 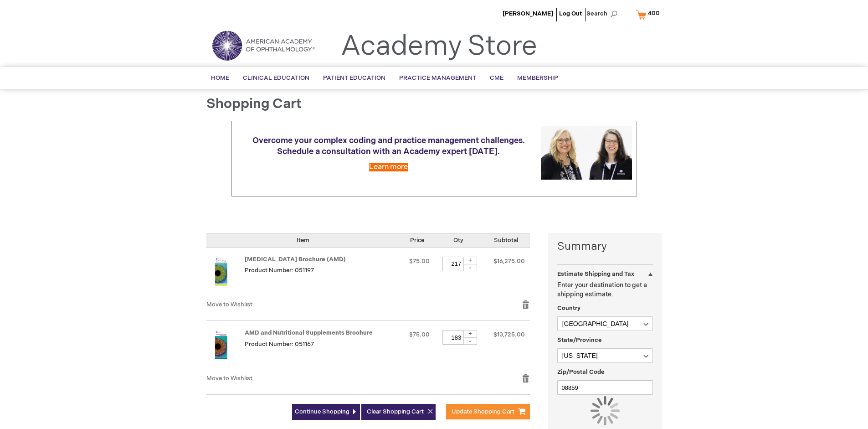 What do you see at coordinates (221, 345) in the screenshot?
I see `img: AMD and Nutritional Supplements Brochure` at bounding box center [221, 345].